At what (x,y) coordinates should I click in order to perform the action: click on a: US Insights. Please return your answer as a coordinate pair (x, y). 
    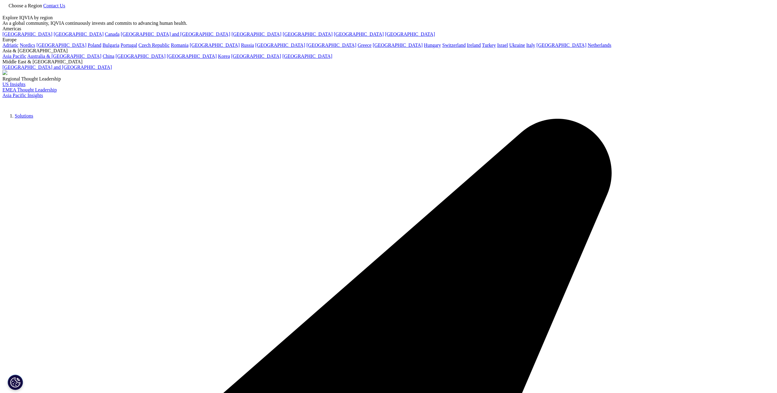
    Looking at the image, I should click on (14, 84).